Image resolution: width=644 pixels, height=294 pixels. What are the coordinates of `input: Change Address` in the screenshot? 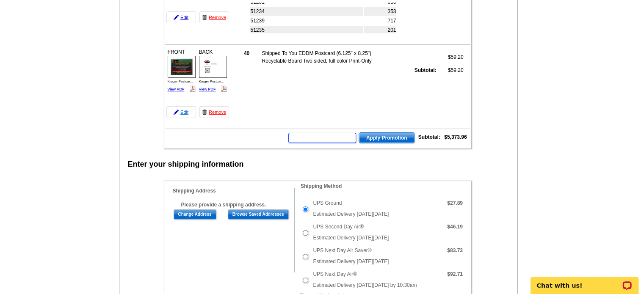 It's located at (195, 215).